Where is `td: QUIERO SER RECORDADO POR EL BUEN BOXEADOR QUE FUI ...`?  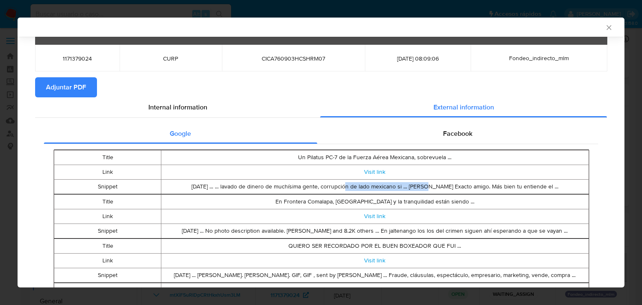 td: QUIERO SER RECORDADO POR EL BUEN BOXEADOR QUE FUI ... is located at coordinates (374, 246).